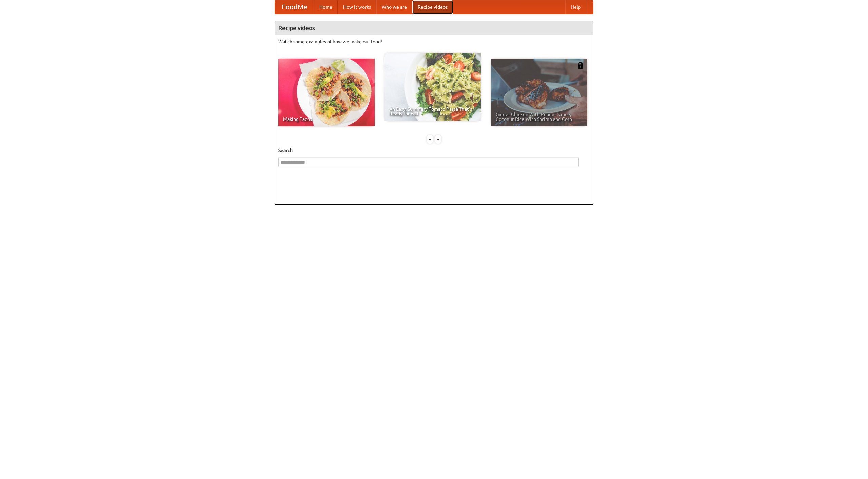  I want to click on a: An Easy, Summery Tomato Pasta That's Ready for Fall, so click(432, 87).